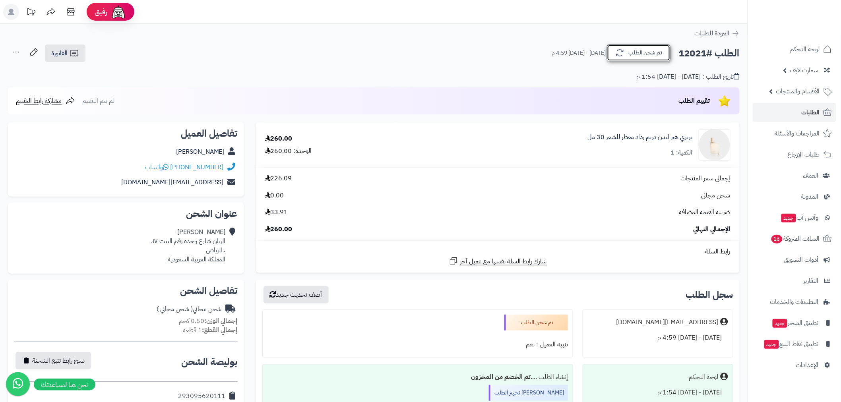 Image resolution: width=841 pixels, height=402 pixels. What do you see at coordinates (794, 112) in the screenshot?
I see `a: الطلبات` at bounding box center [794, 112].